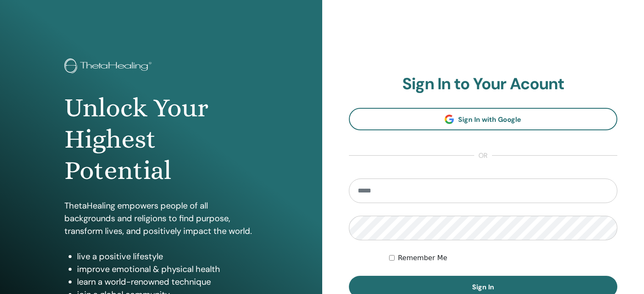 This screenshot has width=644, height=294. Describe the element at coordinates (483, 119) in the screenshot. I see `a: Sign In with Google` at that location.